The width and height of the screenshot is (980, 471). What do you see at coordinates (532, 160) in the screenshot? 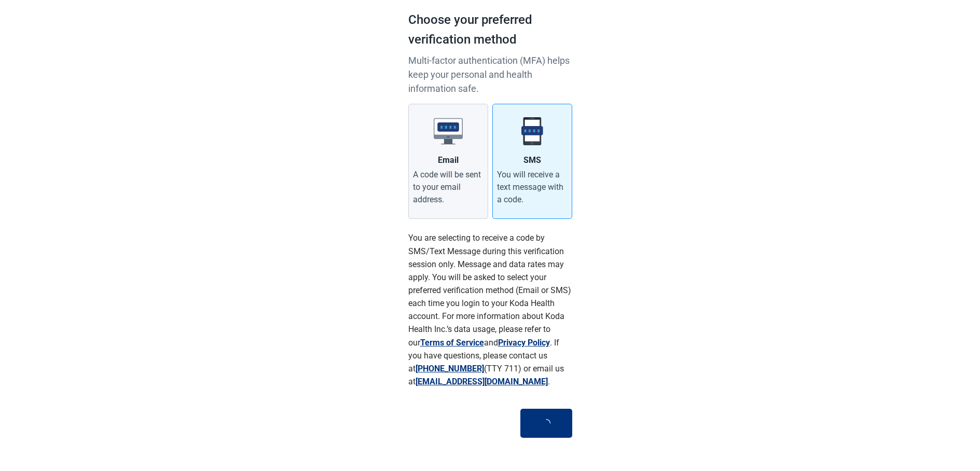
I see `div: SMS` at bounding box center [532, 160].